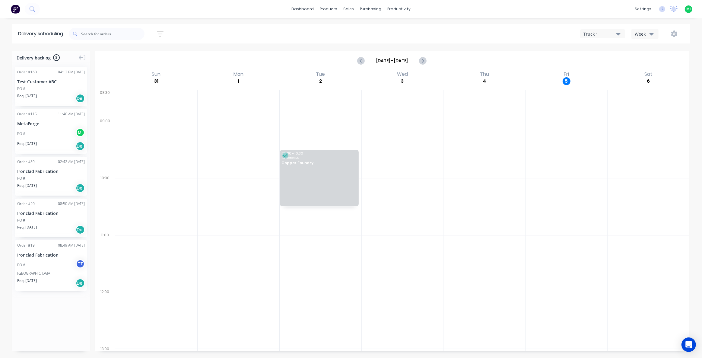 This screenshot has height=358, width=702. I want to click on div: 13:00, so click(105, 349).